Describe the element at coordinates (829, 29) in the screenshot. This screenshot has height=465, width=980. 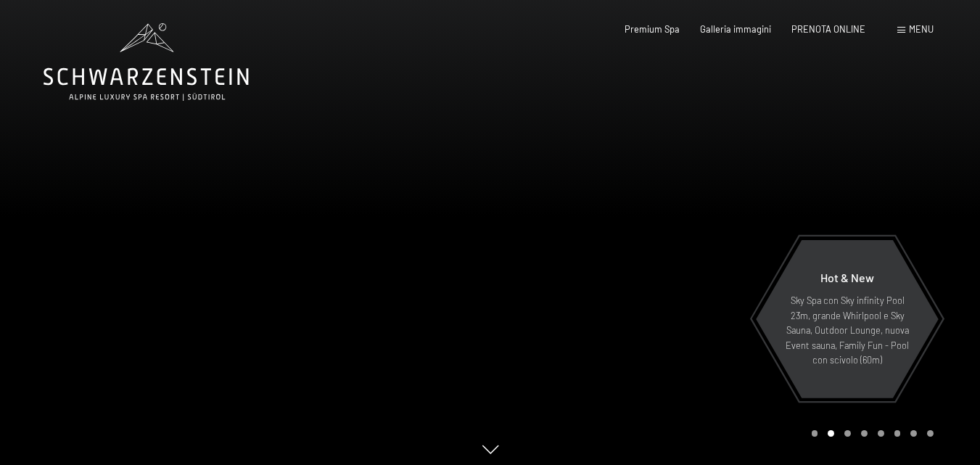
I see `span: PRENOTA ONLINE` at that location.